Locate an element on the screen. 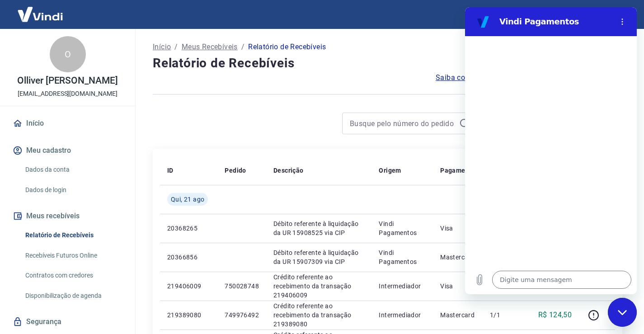 The image size is (644, 334). p: Crédito referente ao recebimento da transação 219406009 is located at coordinates (318, 286).